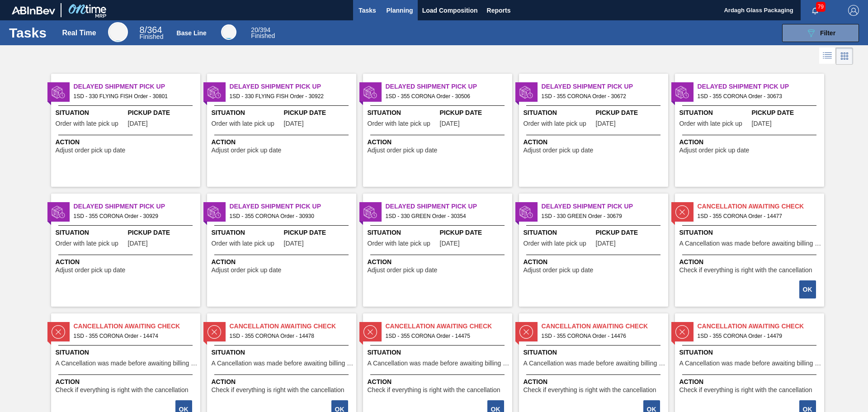 This screenshot has width=868, height=412. I want to click on span: Tasks, so click(368, 10).